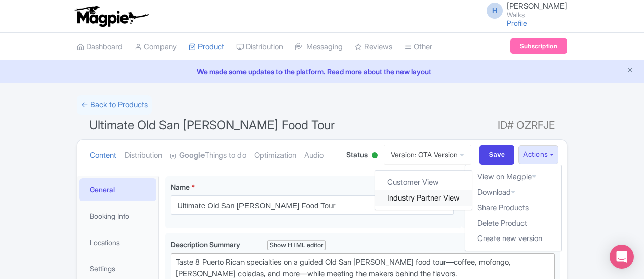 This screenshot has height=279, width=644. Describe the element at coordinates (513, 208) in the screenshot. I see `a: Share Products` at that location.